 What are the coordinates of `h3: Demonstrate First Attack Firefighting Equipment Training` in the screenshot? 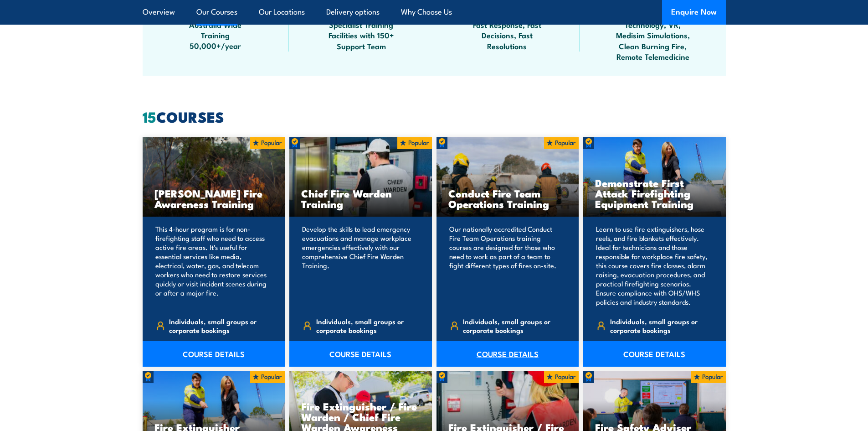 It's located at (654, 193).